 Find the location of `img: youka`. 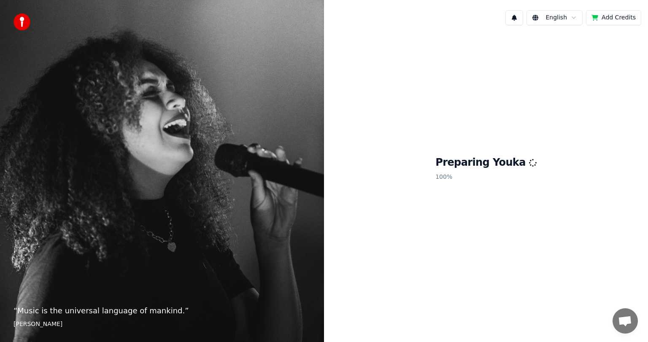

img: youka is located at coordinates (22, 22).